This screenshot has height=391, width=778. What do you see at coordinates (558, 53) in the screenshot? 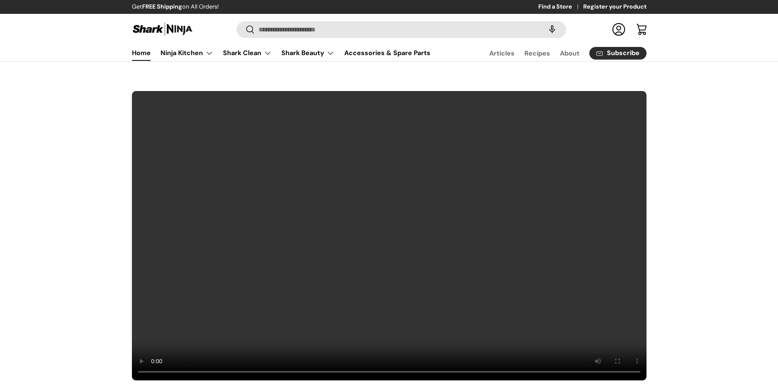
I see `nav: Secondary` at bounding box center [558, 53].